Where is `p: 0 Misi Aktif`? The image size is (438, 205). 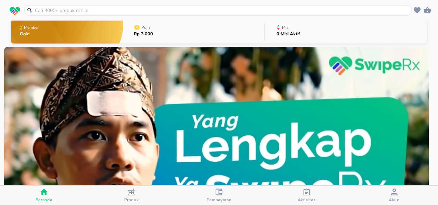 p: 0 Misi Aktif is located at coordinates (288, 34).